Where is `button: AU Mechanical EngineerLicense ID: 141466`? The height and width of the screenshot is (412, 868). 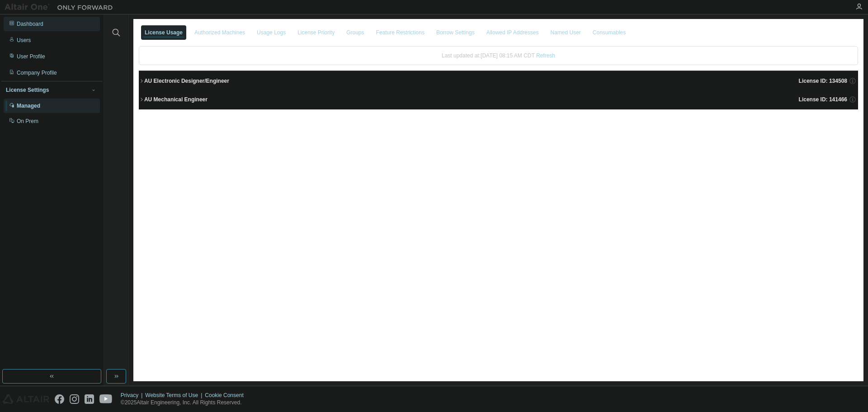 button: AU Mechanical EngineerLicense ID: 141466 is located at coordinates (498, 99).